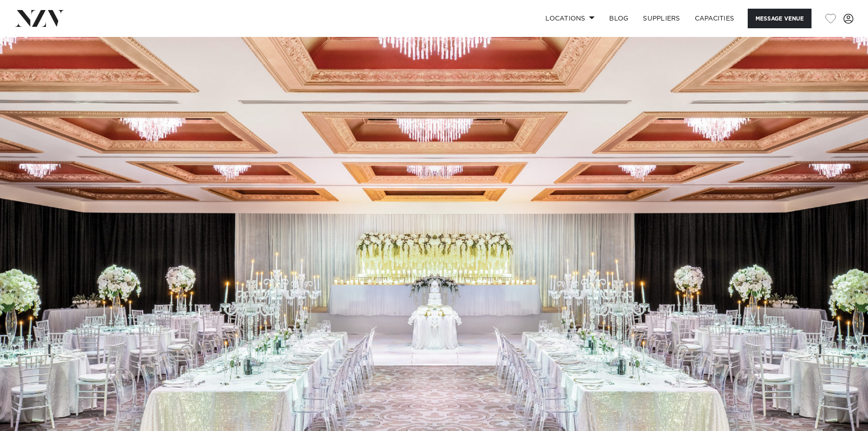 The width and height of the screenshot is (868, 431). What do you see at coordinates (570, 18) in the screenshot?
I see `a: Locations` at bounding box center [570, 18].